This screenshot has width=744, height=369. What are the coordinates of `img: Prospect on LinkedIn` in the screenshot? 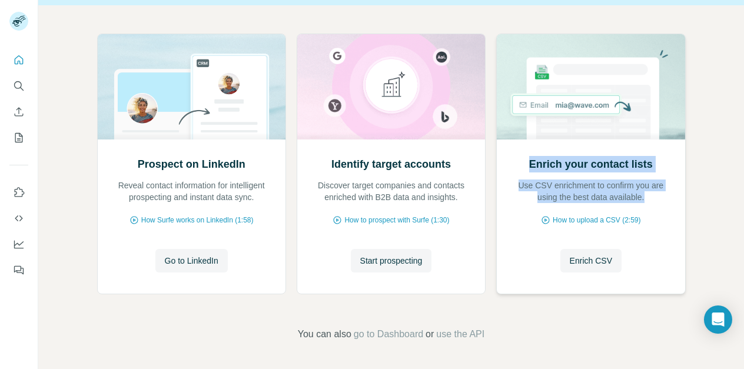 It's located at (191, 87).